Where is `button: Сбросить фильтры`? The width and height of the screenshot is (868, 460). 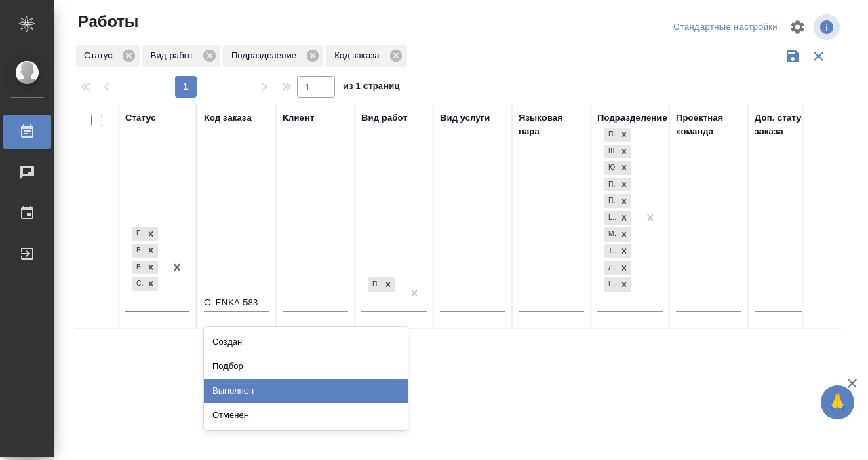 button: Сбросить фильтры is located at coordinates (819, 56).